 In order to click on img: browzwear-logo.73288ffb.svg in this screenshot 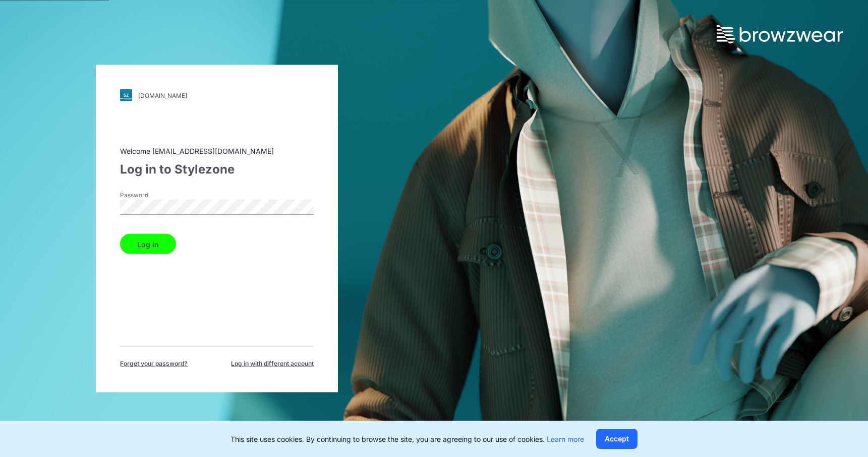, I will do `click(780, 34)`.